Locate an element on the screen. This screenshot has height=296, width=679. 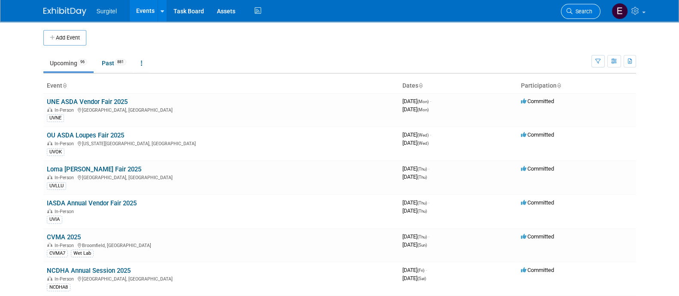
a: Sort by Event Name is located at coordinates (64, 85).